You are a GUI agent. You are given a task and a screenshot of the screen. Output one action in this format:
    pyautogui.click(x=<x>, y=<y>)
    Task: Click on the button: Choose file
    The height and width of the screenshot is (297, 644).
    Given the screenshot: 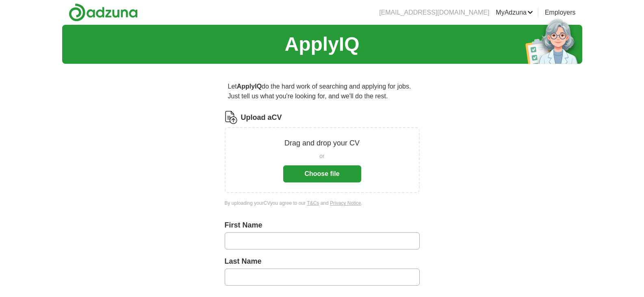 What is the action you would take?
    pyautogui.click(x=322, y=174)
    